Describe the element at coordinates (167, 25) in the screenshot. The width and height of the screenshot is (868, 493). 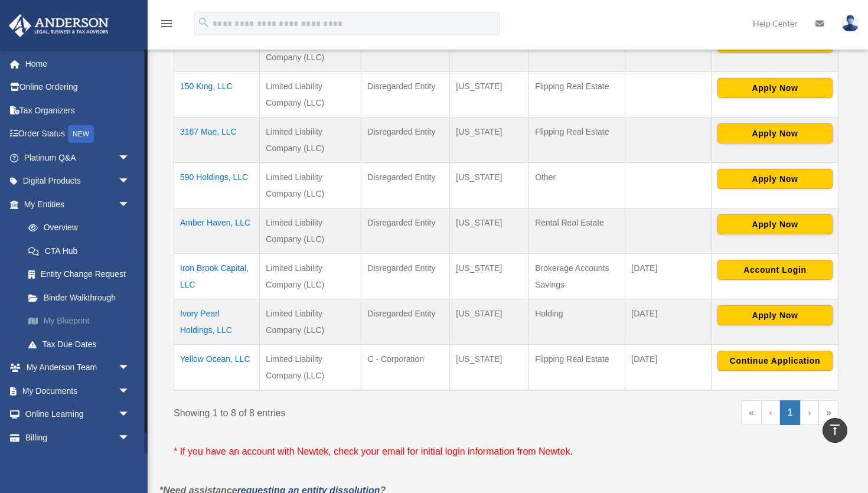
I see `a: menu` at that location.